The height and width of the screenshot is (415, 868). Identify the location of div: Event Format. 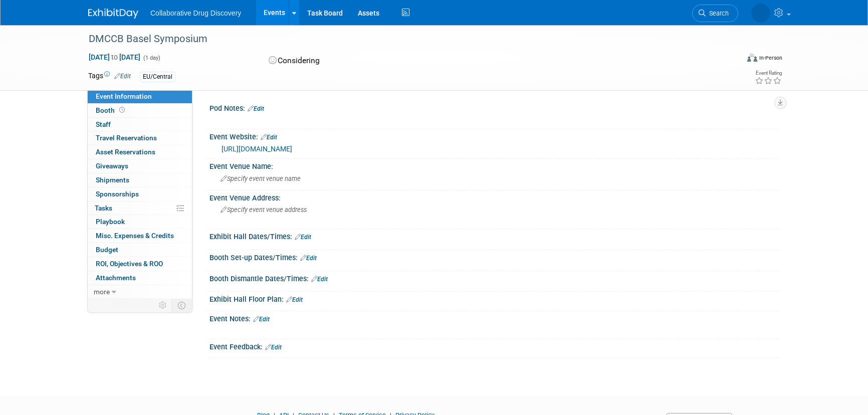
(731, 59).